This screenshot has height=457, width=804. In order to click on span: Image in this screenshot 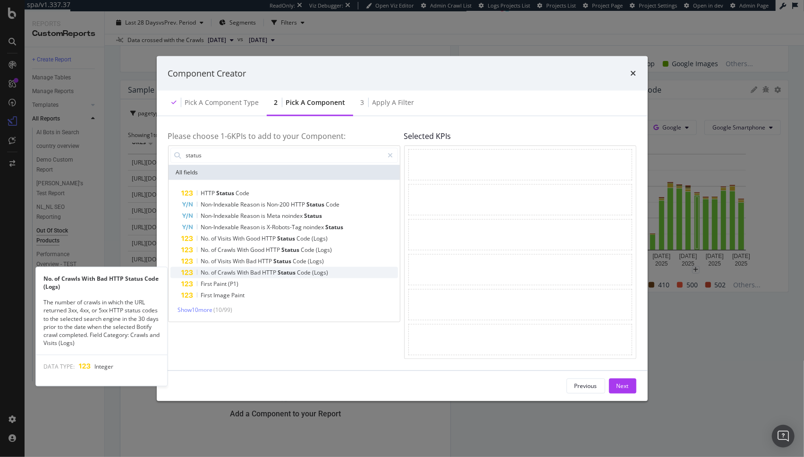, I will do `click(223, 294)`.